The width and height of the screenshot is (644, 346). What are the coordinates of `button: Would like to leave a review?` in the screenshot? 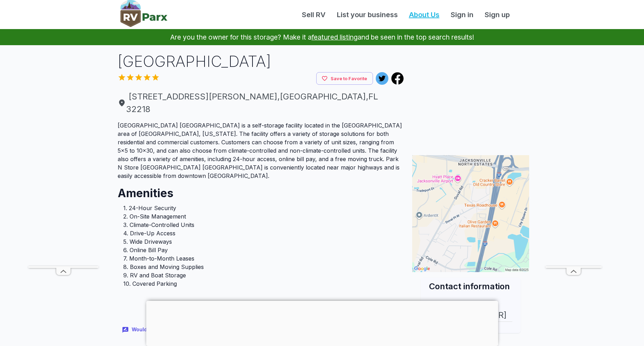 It's located at (164, 330).